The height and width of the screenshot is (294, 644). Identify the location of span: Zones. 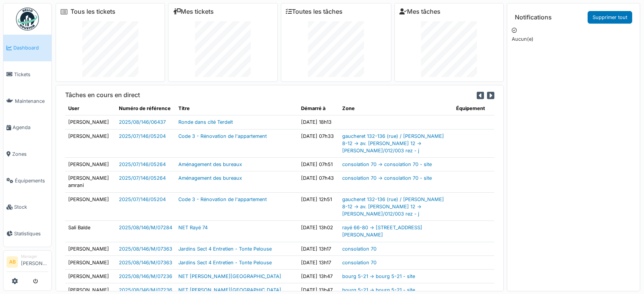
(30, 154).